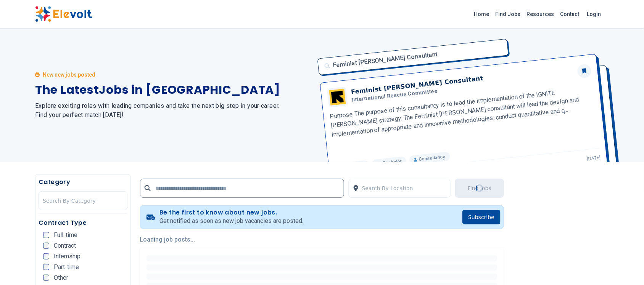 The width and height of the screenshot is (644, 285). What do you see at coordinates (541, 14) in the screenshot?
I see `a: Resources` at bounding box center [541, 14].